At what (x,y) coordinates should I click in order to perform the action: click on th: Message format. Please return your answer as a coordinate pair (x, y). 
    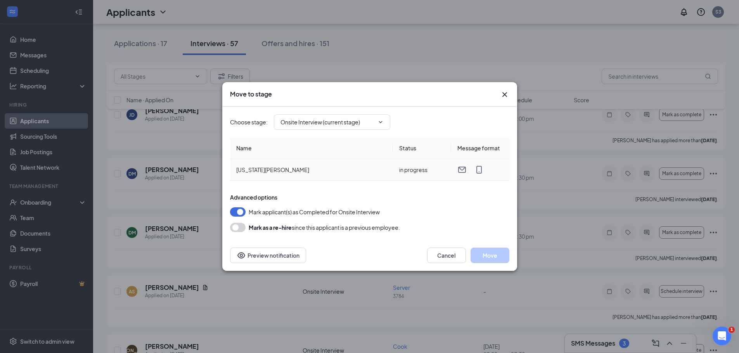
    Looking at the image, I should click on (480, 148).